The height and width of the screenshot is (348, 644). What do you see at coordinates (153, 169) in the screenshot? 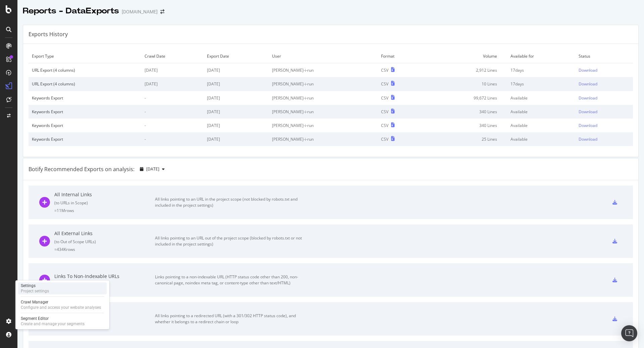
I see `span: 2025 Sep. 28th` at bounding box center [153, 169].